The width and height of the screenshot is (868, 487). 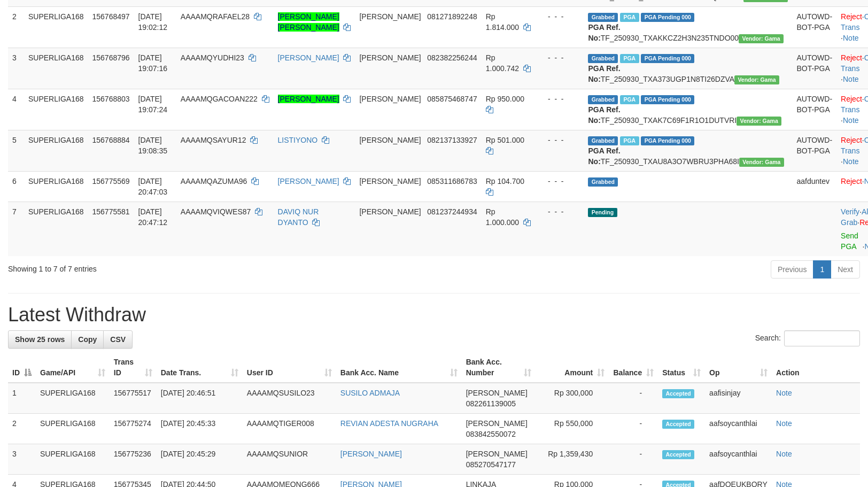 I want to click on th: Bank Acc. Name: activate to sort column ascending, so click(x=399, y=367).